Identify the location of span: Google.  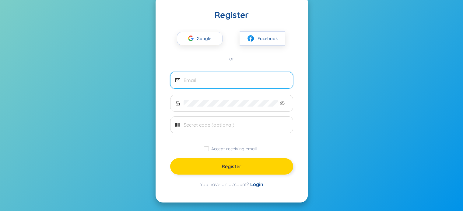
(205, 39).